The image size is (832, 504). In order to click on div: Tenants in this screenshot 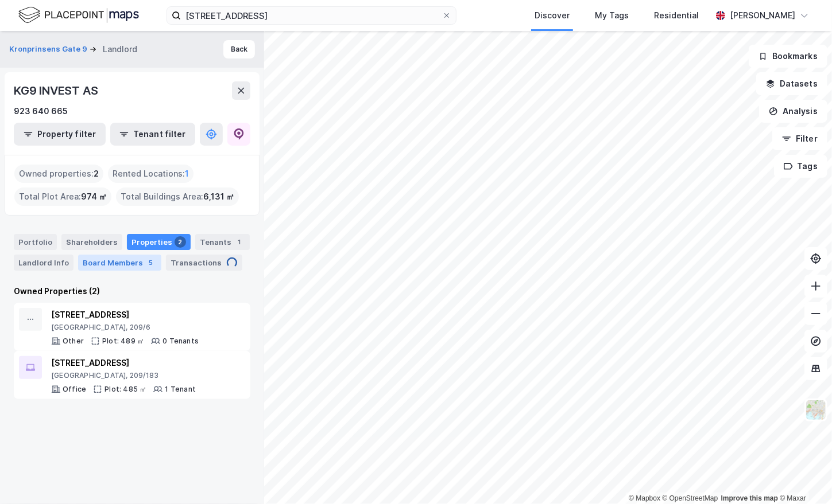, I will do `click(222, 242)`.